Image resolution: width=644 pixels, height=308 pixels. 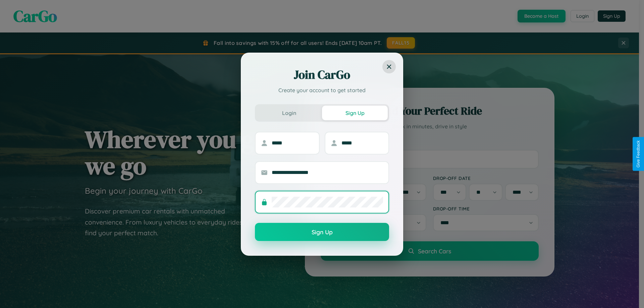 I want to click on div: Give Feedback, so click(x=638, y=154).